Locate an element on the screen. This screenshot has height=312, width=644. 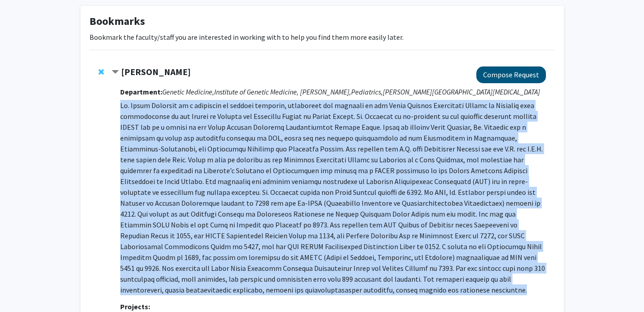
span: Contract Joann Bodurtha Bookmark is located at coordinates (115, 73).